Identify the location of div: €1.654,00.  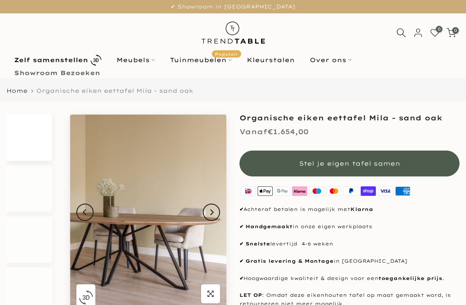
(274, 132).